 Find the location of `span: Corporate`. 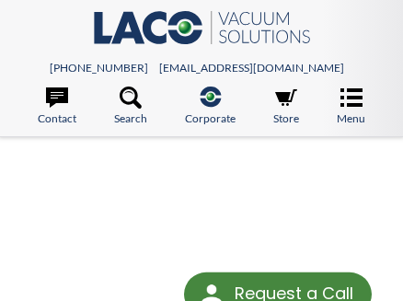

span: Corporate is located at coordinates (210, 118).